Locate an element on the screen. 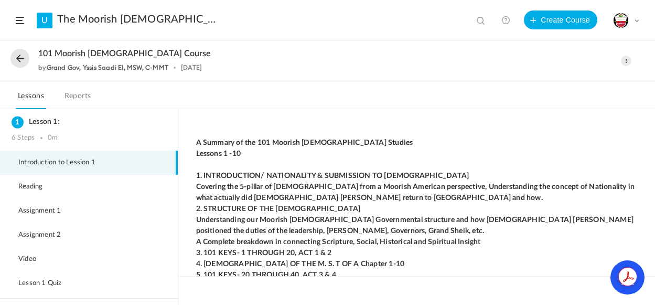 The width and height of the screenshot is (655, 305). span: Assignment 1 is located at coordinates (46, 211).